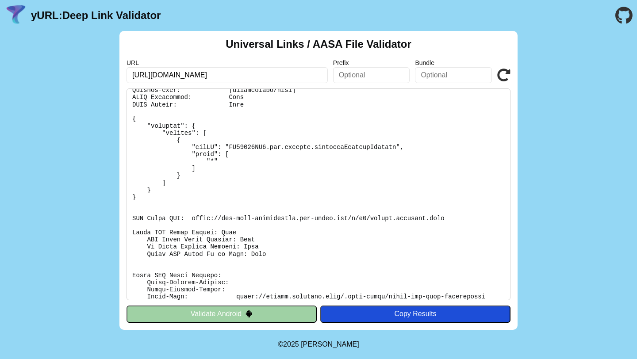 The height and width of the screenshot is (359, 637). I want to click on a: yURL:Deep Link Validator, so click(96, 15).